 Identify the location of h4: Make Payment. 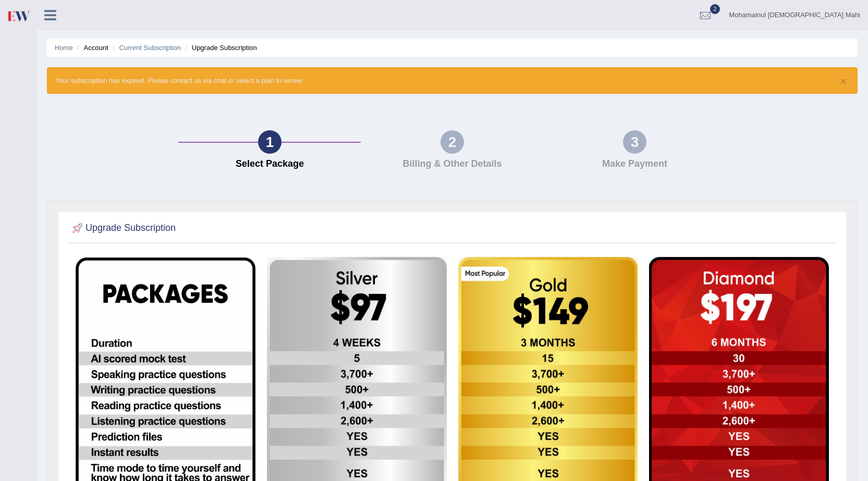
(634, 164).